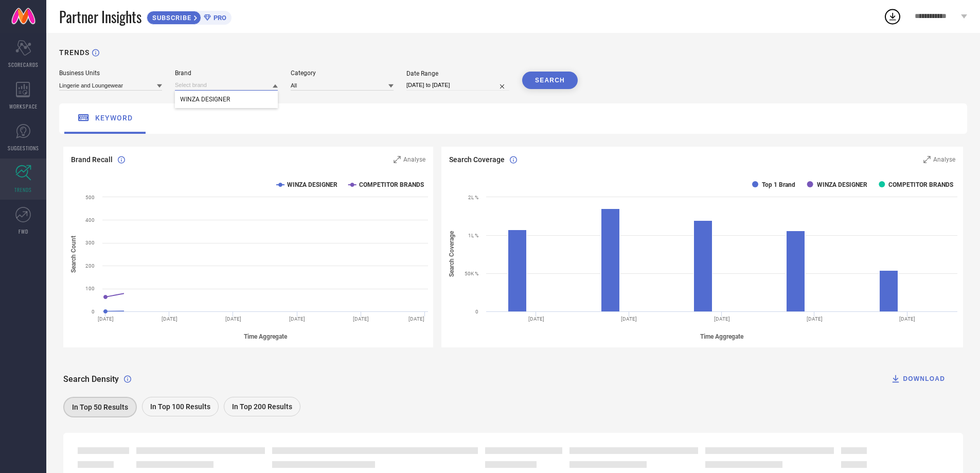 This screenshot has width=980, height=473. I want to click on span: SCORECARDS, so click(23, 64).